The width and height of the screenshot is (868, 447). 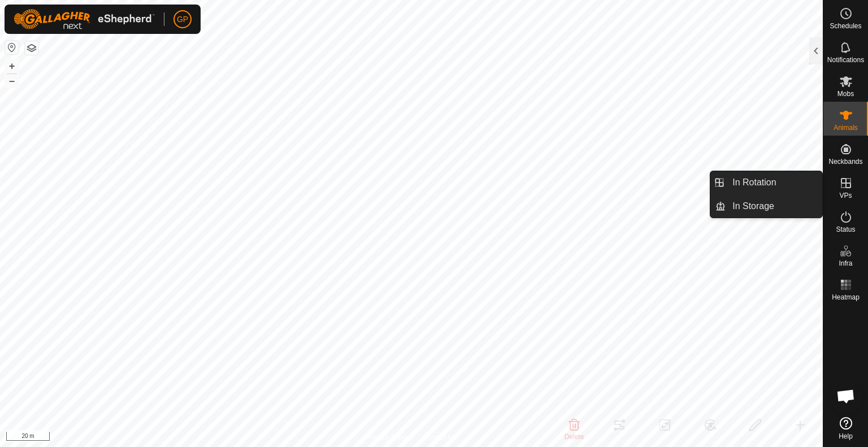 What do you see at coordinates (774, 182) in the screenshot?
I see `a: In Rotation` at bounding box center [774, 182].